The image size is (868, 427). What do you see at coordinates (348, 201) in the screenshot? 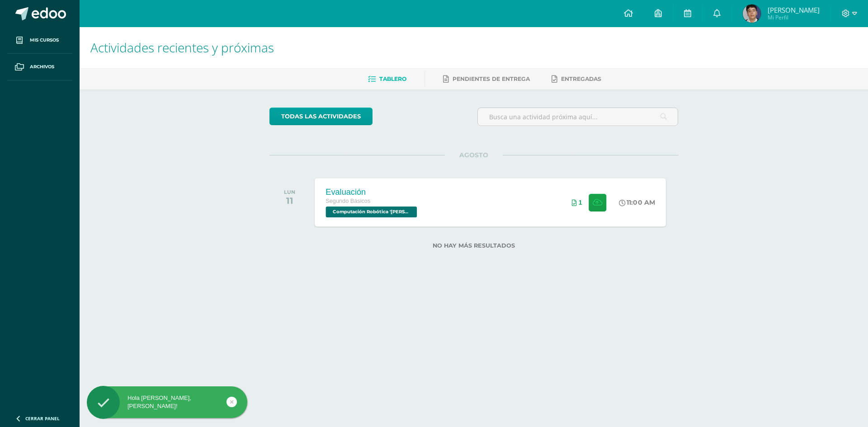
I see `span: Segundo Básicos` at bounding box center [348, 201].